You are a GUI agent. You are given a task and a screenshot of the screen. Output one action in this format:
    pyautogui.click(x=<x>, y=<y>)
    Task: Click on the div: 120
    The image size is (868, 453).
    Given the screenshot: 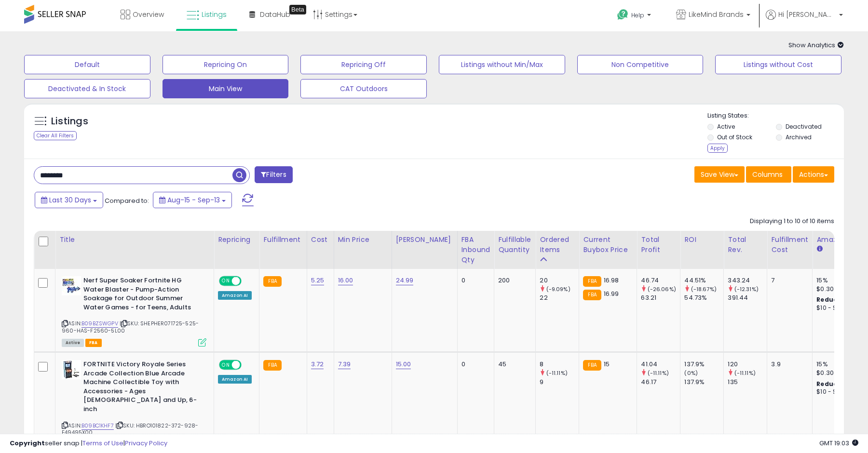 What is the action you would take?
    pyautogui.click(x=747, y=364)
    